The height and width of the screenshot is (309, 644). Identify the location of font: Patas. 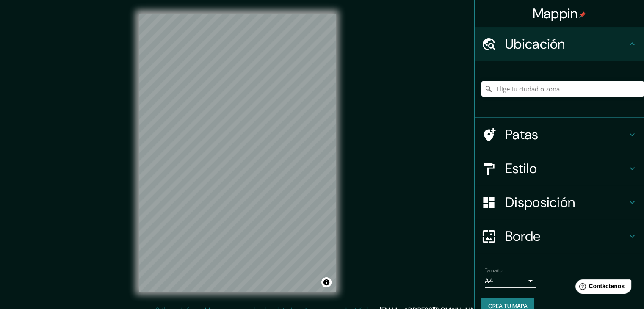
(521, 135).